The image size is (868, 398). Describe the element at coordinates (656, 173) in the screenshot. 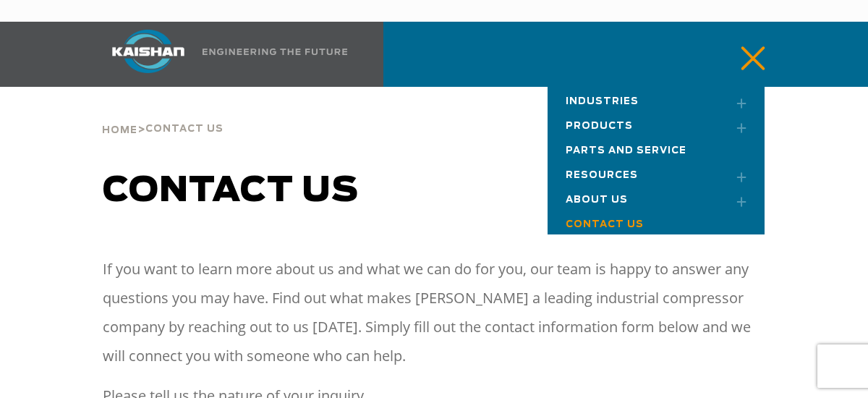

I see `a: Resources` at that location.